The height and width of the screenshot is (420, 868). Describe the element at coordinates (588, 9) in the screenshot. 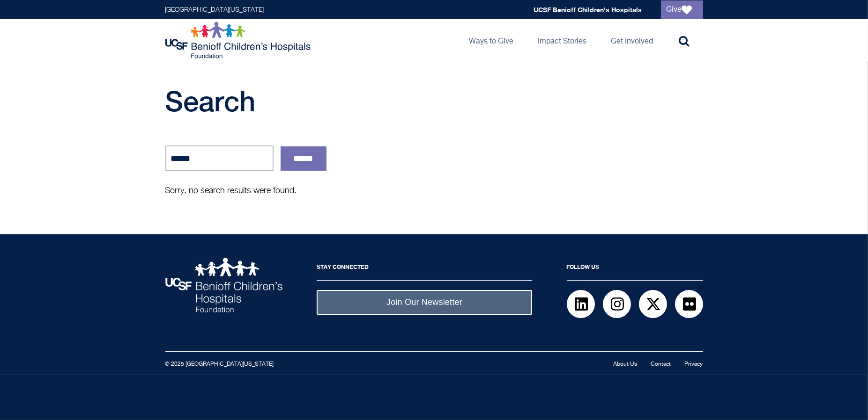

I see `a: UCSF Benioff Children's Hospitals` at that location.